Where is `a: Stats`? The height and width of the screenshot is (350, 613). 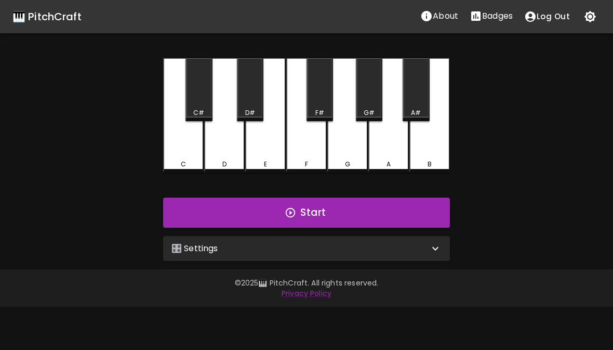
a: Stats is located at coordinates (491, 17).